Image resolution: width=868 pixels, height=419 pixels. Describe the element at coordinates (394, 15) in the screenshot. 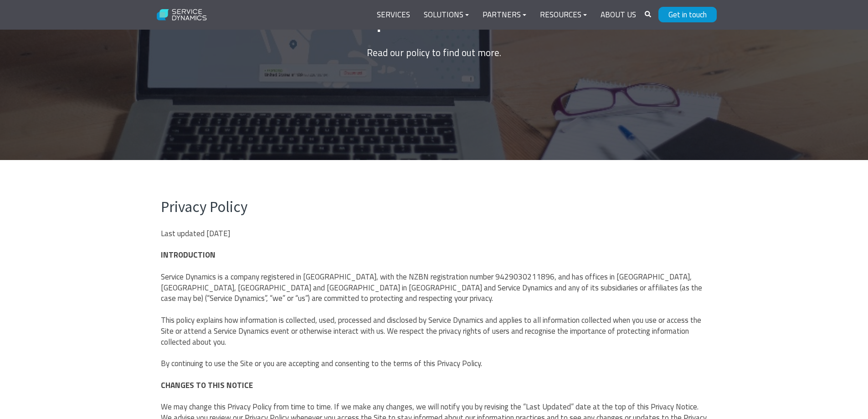

I see `a: Services` at that location.